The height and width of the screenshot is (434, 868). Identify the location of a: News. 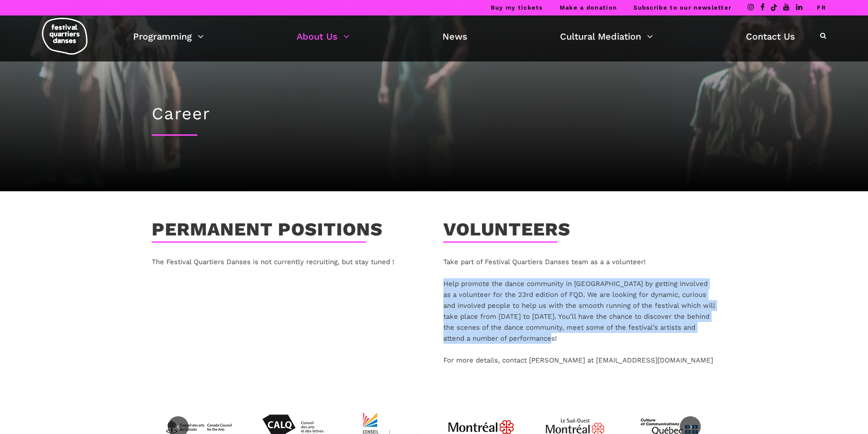
(455, 36).